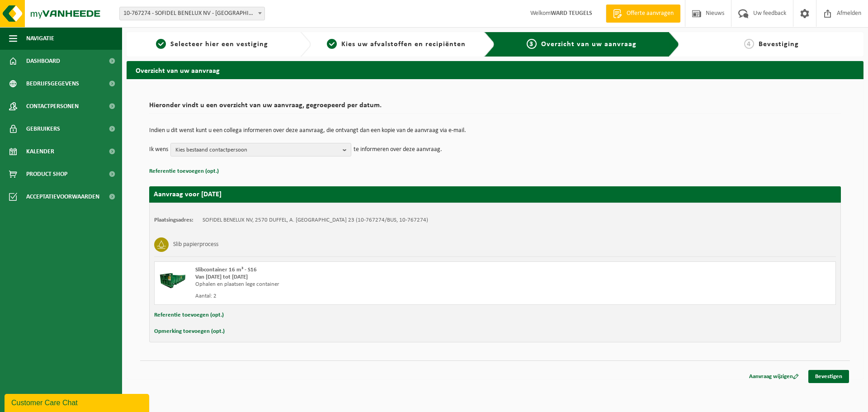 Image resolution: width=868 pixels, height=412 pixels. Describe the element at coordinates (161, 44) in the screenshot. I see `span: 1` at that location.